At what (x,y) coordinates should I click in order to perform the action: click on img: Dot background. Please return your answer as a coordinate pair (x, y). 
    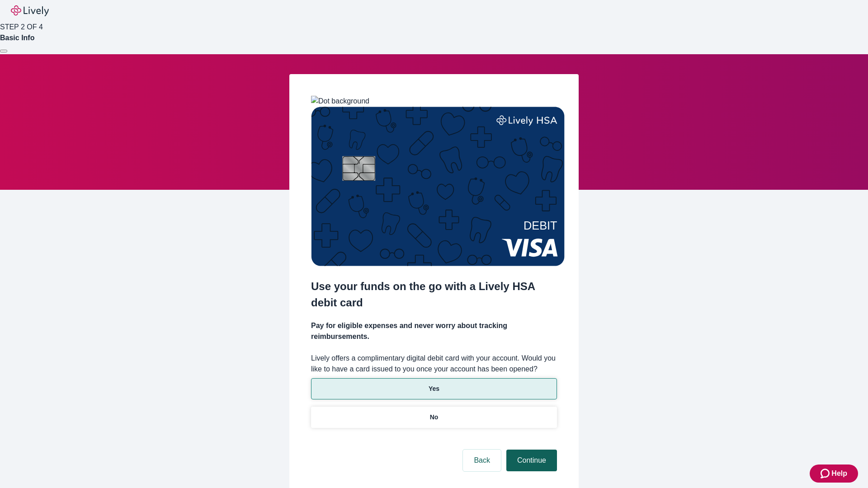
    Looking at the image, I should click on (340, 101).